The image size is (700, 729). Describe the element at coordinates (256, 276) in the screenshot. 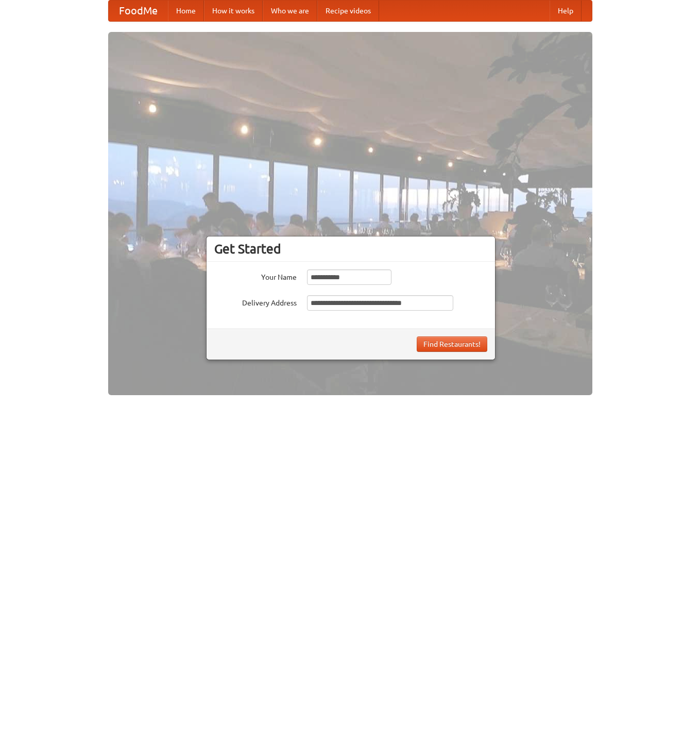

I see `label: Your Name` at that location.